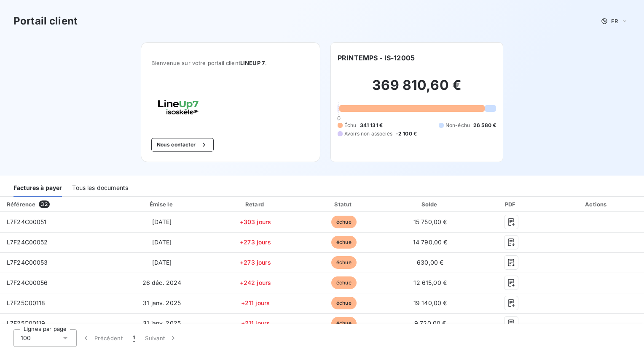  Describe the element at coordinates (253, 63) in the screenshot. I see `span: LINEUP 7` at that location.